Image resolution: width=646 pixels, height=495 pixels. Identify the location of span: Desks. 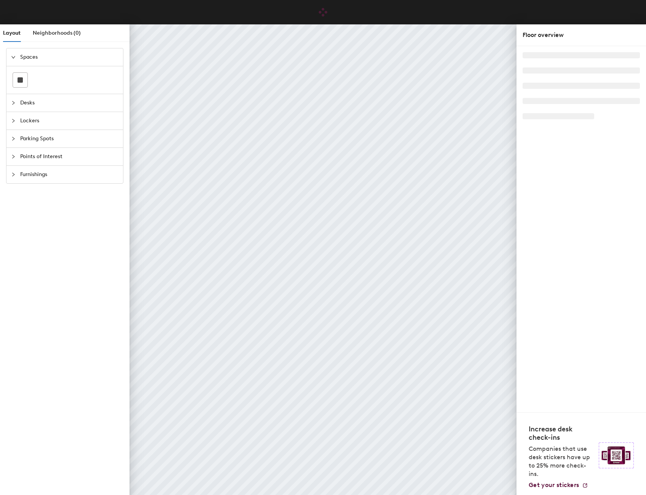
(69, 103).